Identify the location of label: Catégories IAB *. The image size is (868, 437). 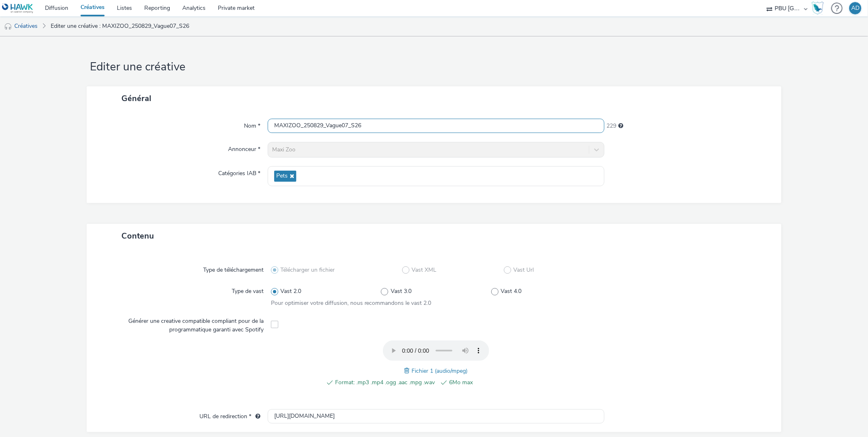
(239, 172).